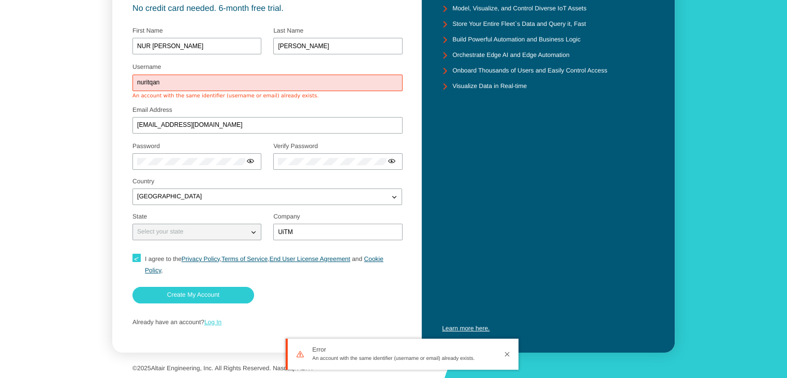  What do you see at coordinates (519, 9) in the screenshot?
I see `unity-typography: Model, Visualize, and Control Diverse IoT Assets` at bounding box center [519, 9].